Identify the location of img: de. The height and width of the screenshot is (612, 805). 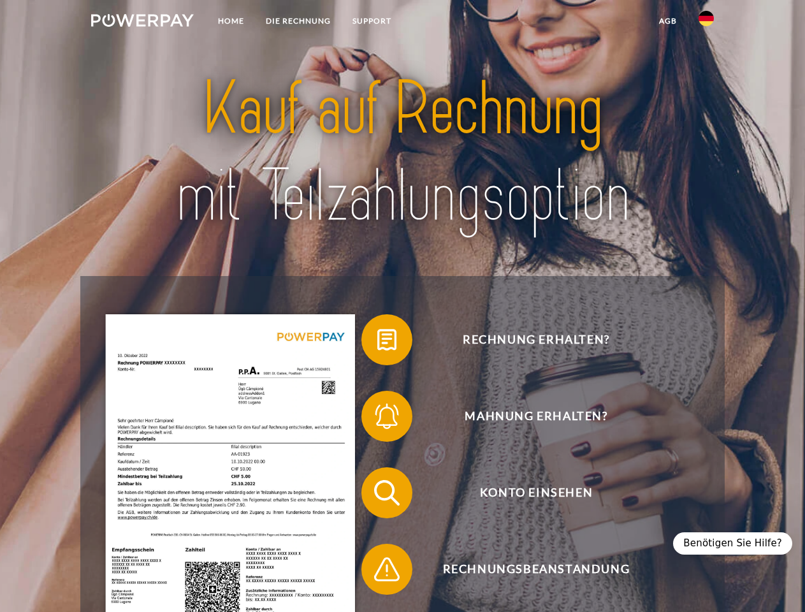
(706, 18).